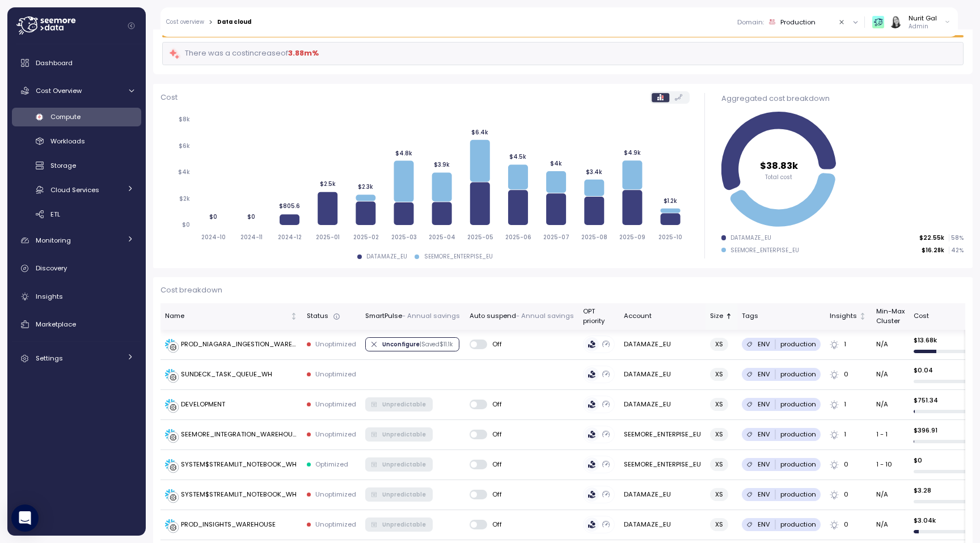 This screenshot has height=543, width=980. What do you see at coordinates (184, 146) in the screenshot?
I see `tspan: $6k` at bounding box center [184, 146].